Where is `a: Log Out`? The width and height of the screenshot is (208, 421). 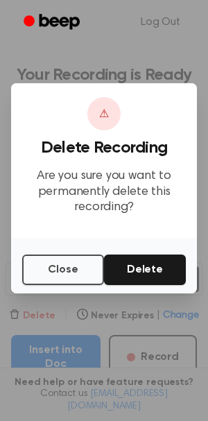 a: Log Out is located at coordinates (160, 22).